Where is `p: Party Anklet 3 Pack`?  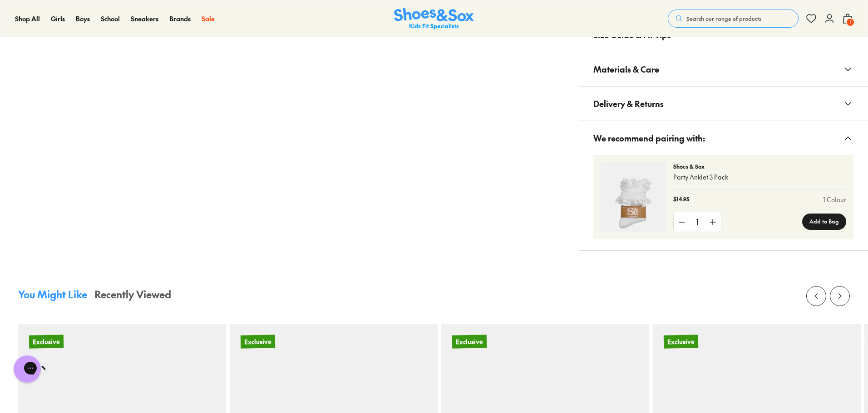 p: Party Anklet 3 Pack is located at coordinates (759, 177).